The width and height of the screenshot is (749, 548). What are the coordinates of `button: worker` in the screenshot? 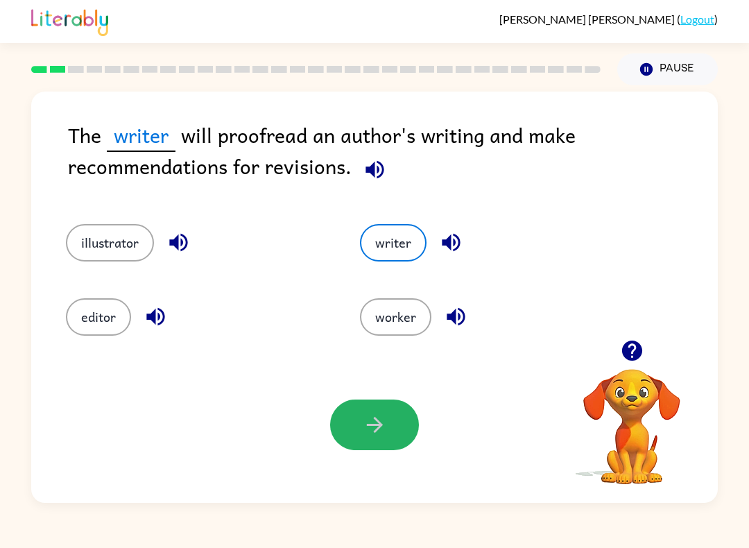 It's located at (396, 317).